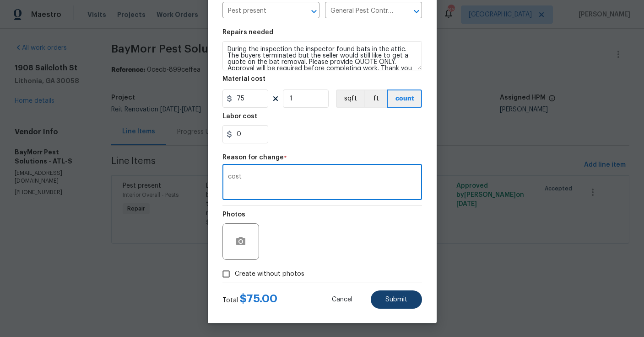 The image size is (644, 337). Describe the element at coordinates (396, 300) in the screenshot. I see `span: Submit` at that location.